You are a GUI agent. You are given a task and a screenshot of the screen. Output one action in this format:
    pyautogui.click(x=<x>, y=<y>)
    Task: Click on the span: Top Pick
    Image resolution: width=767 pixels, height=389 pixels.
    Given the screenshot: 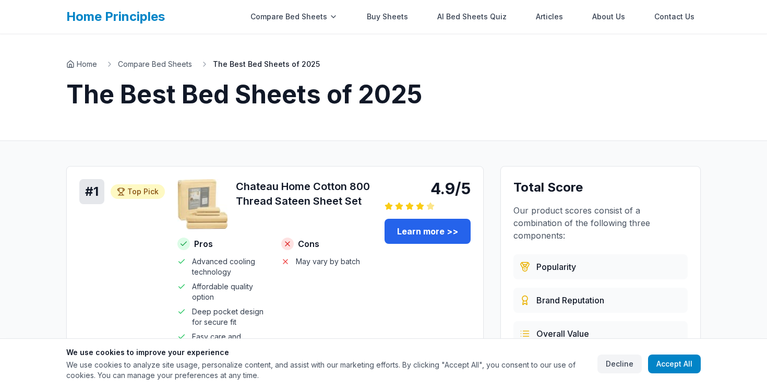 What is the action you would take?
    pyautogui.click(x=143, y=192)
    